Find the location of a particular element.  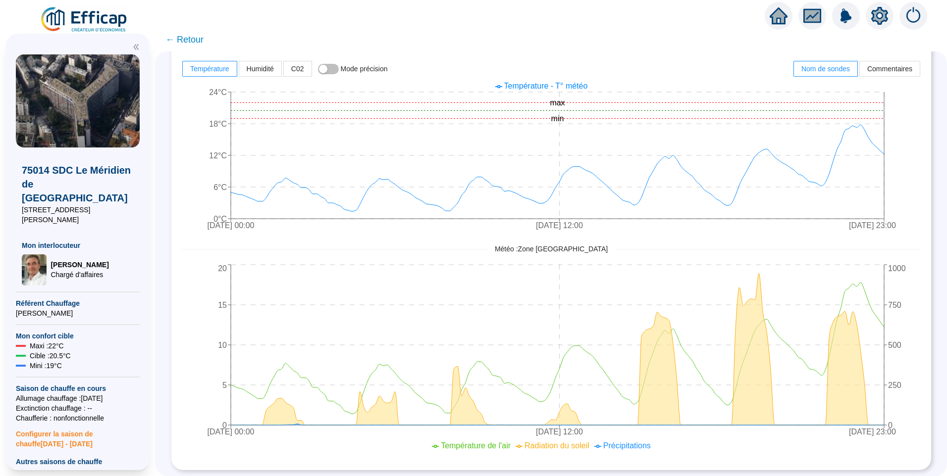

tspan: 15 is located at coordinates (222, 305).